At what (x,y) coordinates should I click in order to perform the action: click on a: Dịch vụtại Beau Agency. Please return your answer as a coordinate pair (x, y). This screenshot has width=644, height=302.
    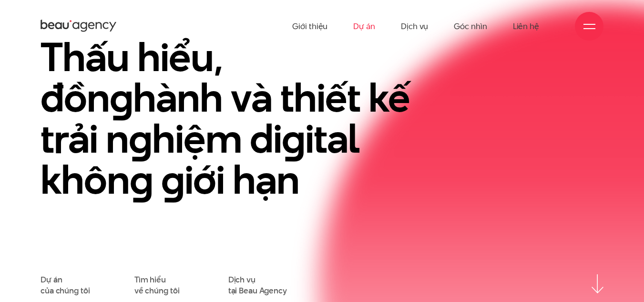
    Looking at the image, I should click on (257, 284).